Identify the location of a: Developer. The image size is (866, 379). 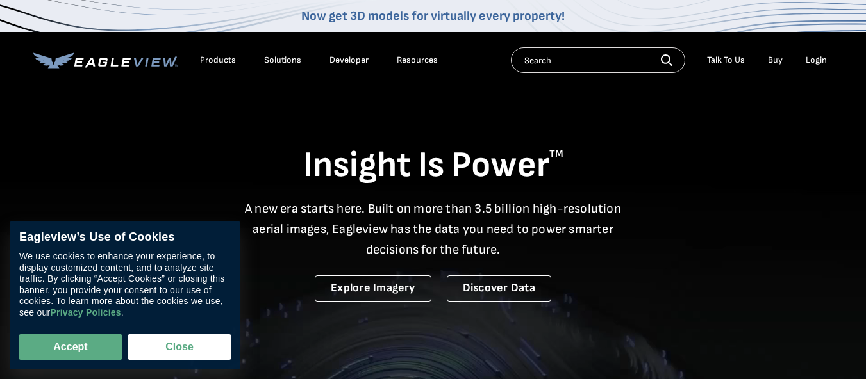
(349, 60).